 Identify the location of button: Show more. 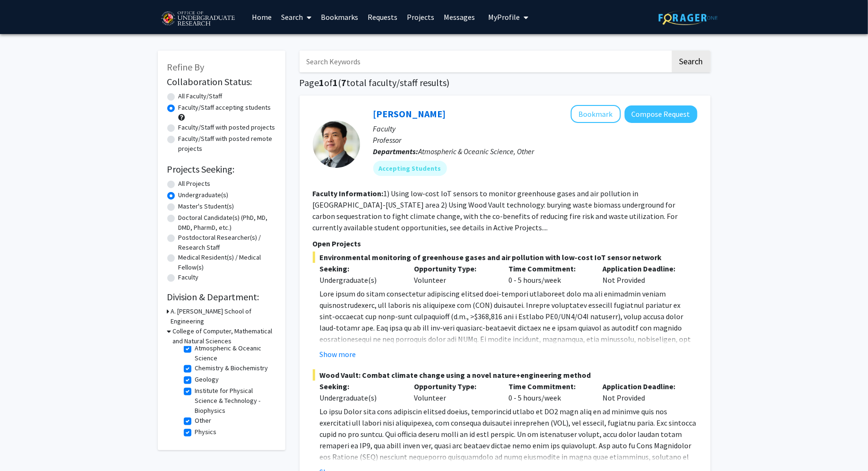
(338, 354).